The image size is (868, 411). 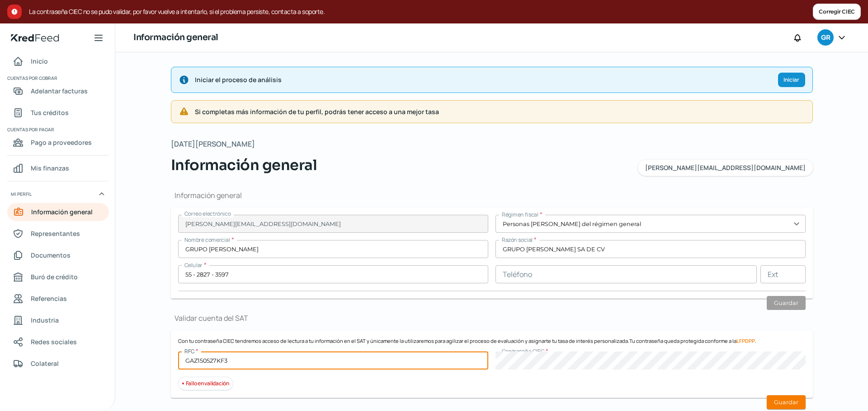 I want to click on a: Mis finanzas, so click(x=58, y=169).